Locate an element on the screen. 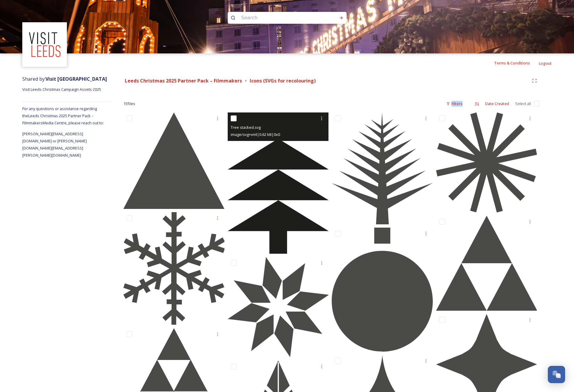 The height and width of the screenshot is (392, 574). img: Tree triangle.svg is located at coordinates (174, 161).